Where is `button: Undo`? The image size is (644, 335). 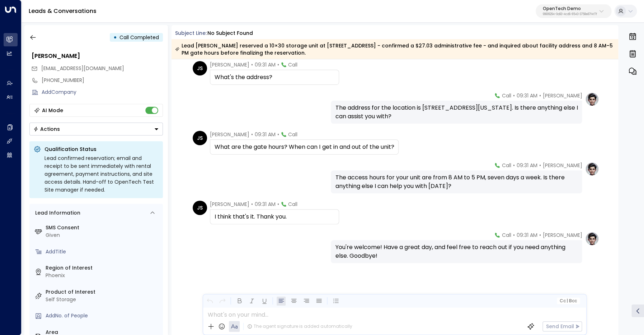
button: Undo is located at coordinates (209, 301).